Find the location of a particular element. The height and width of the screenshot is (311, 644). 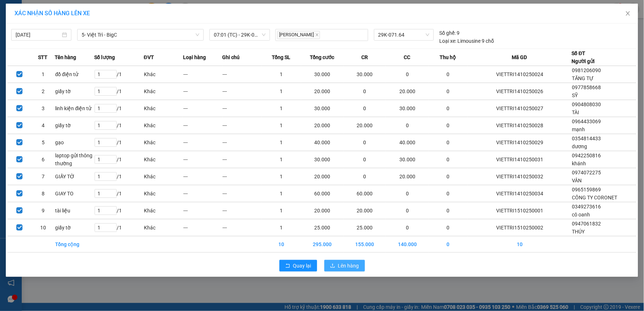

span: Tên hàng is located at coordinates (65, 57).